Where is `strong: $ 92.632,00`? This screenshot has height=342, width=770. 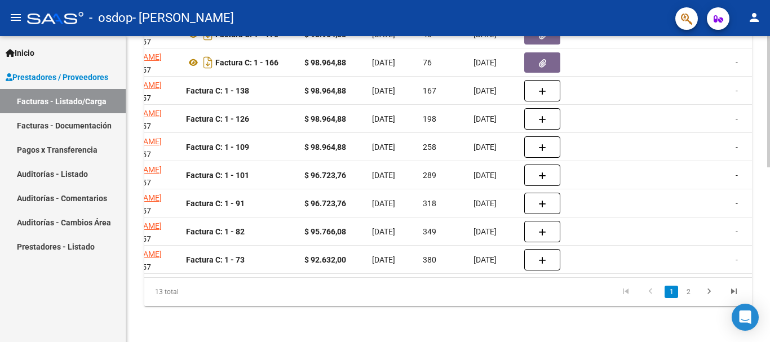
strong: $ 92.632,00 is located at coordinates (325, 260).